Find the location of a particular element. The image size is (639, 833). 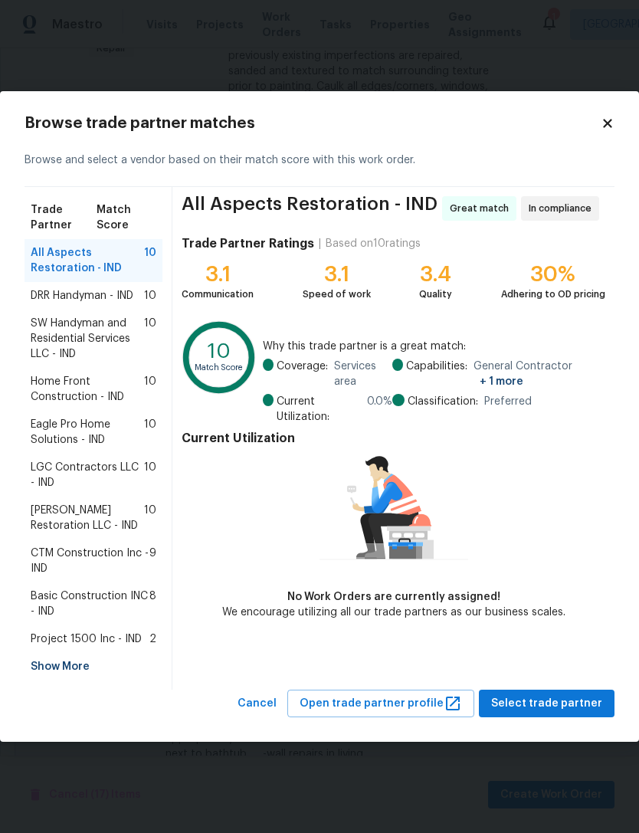

span: Open trade partner profile is located at coordinates (381, 703).